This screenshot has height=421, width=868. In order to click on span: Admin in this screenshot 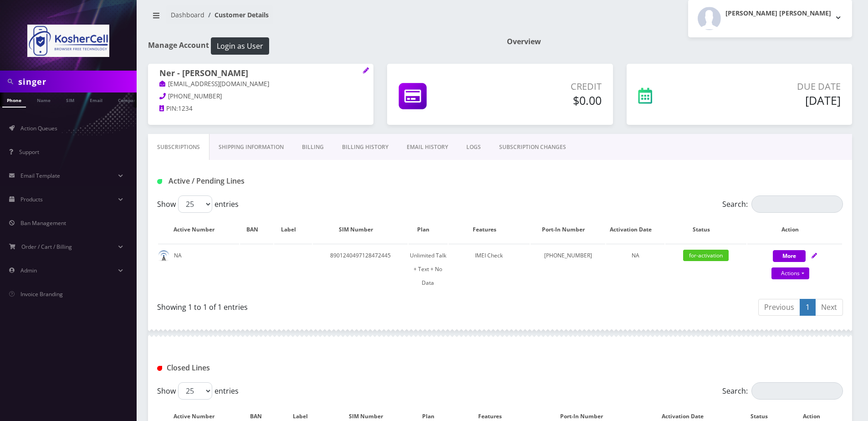, I will do `click(29, 271)`.